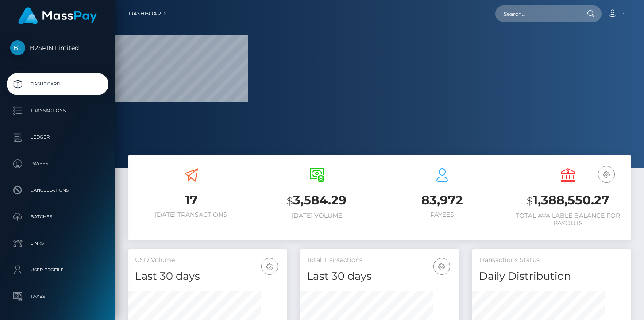 This screenshot has width=644, height=320. Describe the element at coordinates (58, 163) in the screenshot. I see `p: Payees` at that location.